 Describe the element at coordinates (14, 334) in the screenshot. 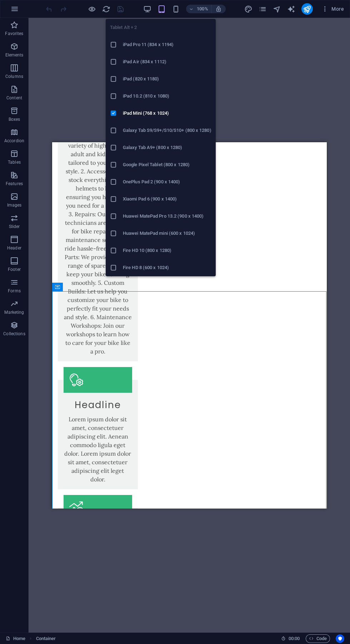

I see `p: Collections` at that location.